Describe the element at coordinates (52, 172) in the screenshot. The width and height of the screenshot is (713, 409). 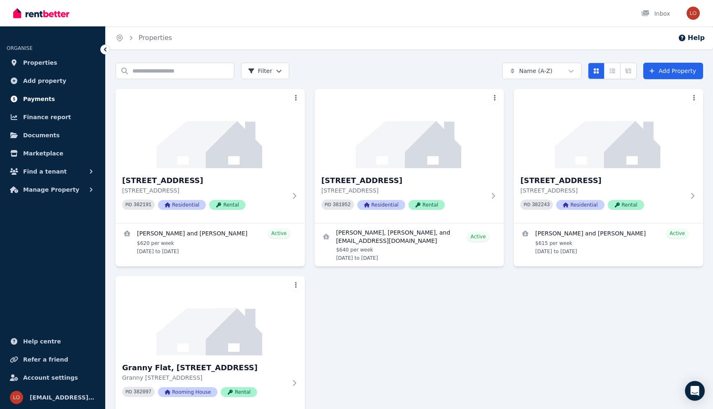
I see `button: Find a tenant` at that location.